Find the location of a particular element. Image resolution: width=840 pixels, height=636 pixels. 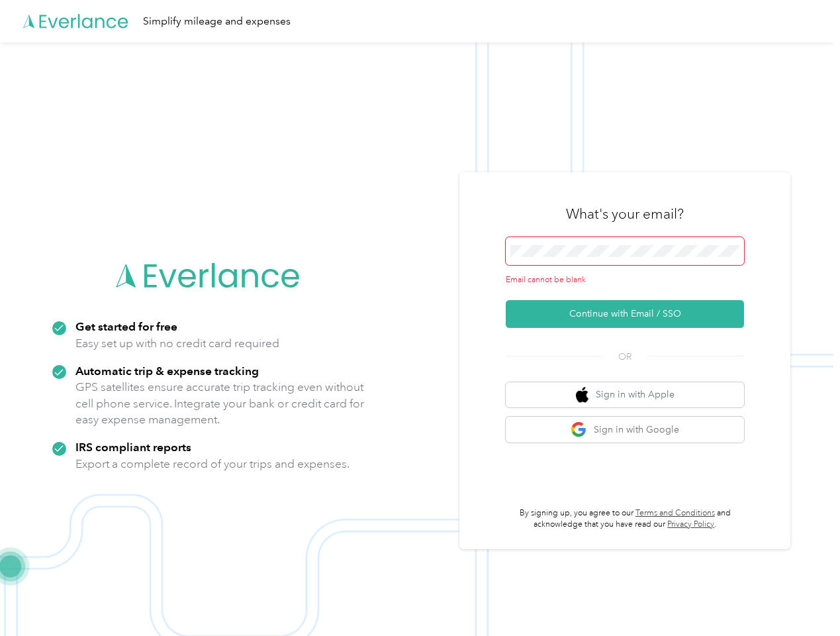

h3: What's your email? is located at coordinates (625, 214).